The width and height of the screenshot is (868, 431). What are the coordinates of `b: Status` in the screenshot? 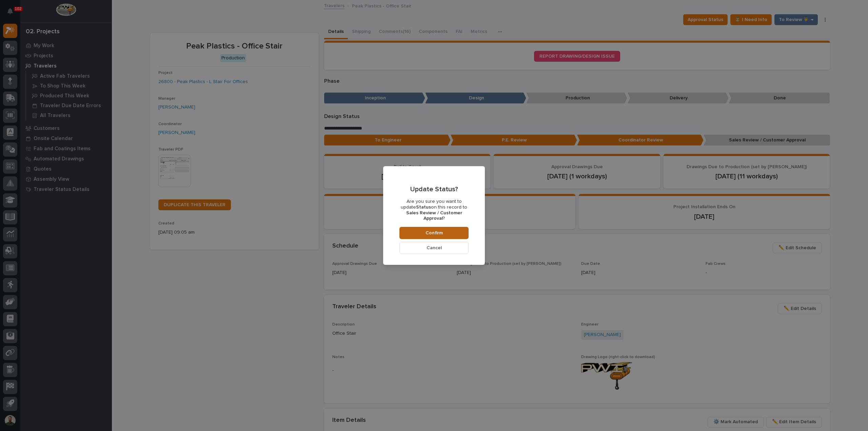 It's located at (424, 208).